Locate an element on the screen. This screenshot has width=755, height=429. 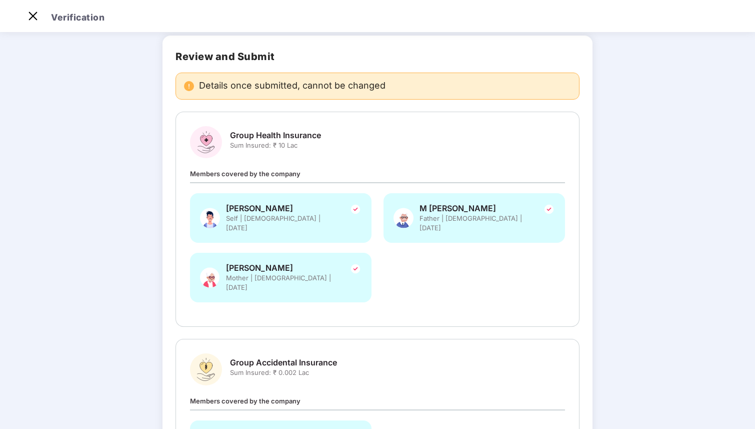
img: svg+xml;base64,PHN2ZyBpZD0iRGFuZ2VyX2FsZXJ0IiBkYXRhLW5hbWU9IkRhbmdlciBhbGVydCIgeG1sbnM9Imh0dHA6Ly... is located at coordinates (189, 86).